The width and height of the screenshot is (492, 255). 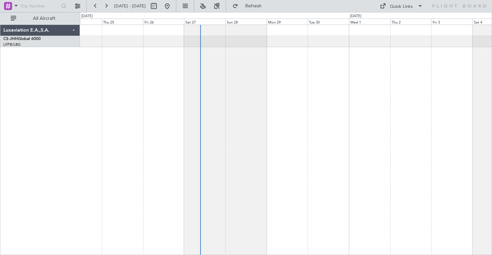 What do you see at coordinates (411, 21) in the screenshot?
I see `div: Thu 2` at bounding box center [411, 21].